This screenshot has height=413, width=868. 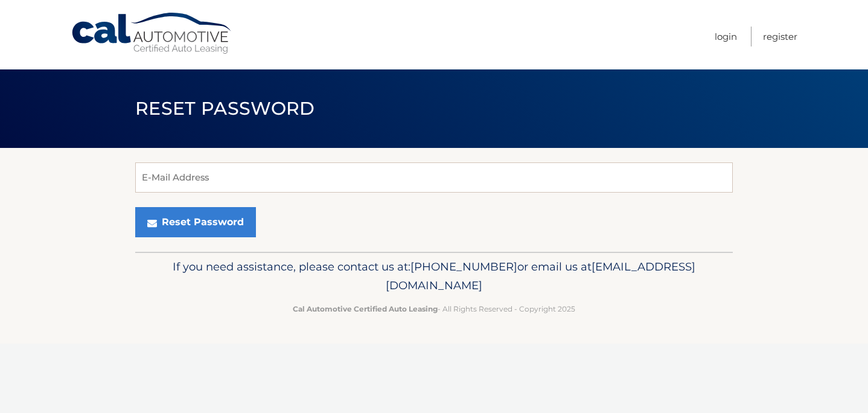 I want to click on input: E-Mail Address, so click(x=434, y=177).